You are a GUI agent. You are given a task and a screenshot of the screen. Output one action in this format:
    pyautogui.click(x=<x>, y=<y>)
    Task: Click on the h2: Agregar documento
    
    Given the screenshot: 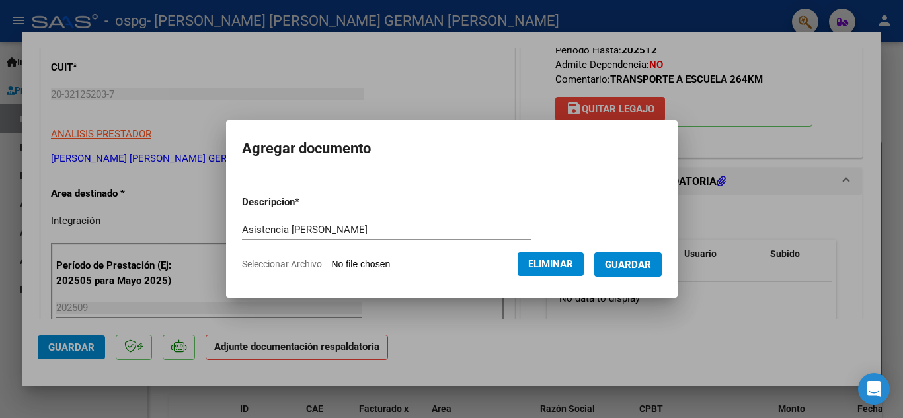 What is the action you would take?
    pyautogui.click(x=451, y=149)
    